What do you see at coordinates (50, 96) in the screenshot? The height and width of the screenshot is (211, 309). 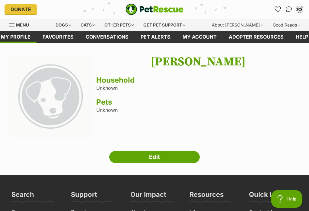 I see `img: large_default-f37c3b2ddc539b7721ffdbd4c88987add89f2ef0fd77a71d0d44a6cf3104916e.png` at bounding box center [50, 96].